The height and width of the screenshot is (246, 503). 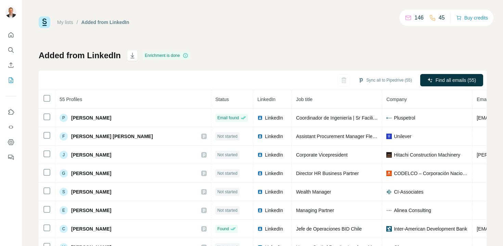 What do you see at coordinates (11, 50) in the screenshot?
I see `button: Search` at bounding box center [11, 50].